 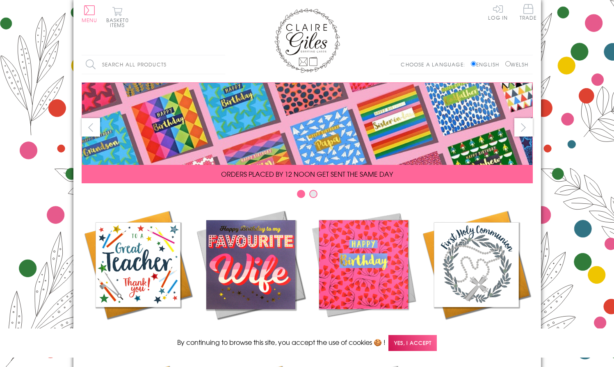 I want to click on label: Welsh, so click(x=517, y=64).